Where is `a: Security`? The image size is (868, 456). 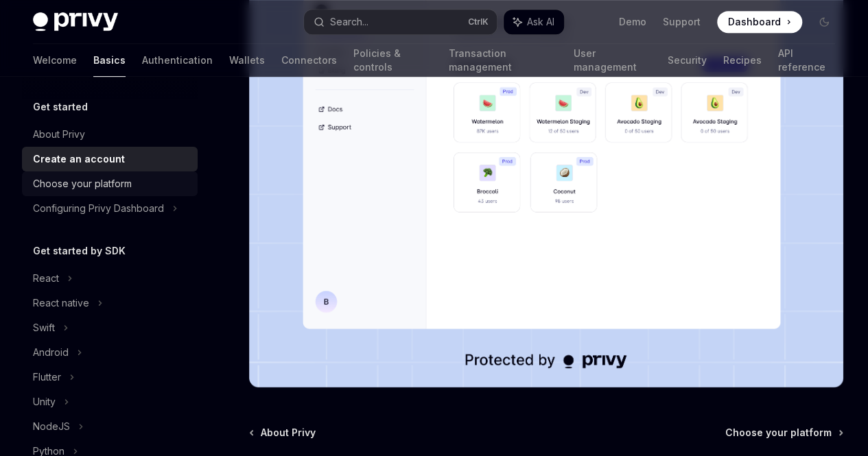 a: Security is located at coordinates (686, 60).